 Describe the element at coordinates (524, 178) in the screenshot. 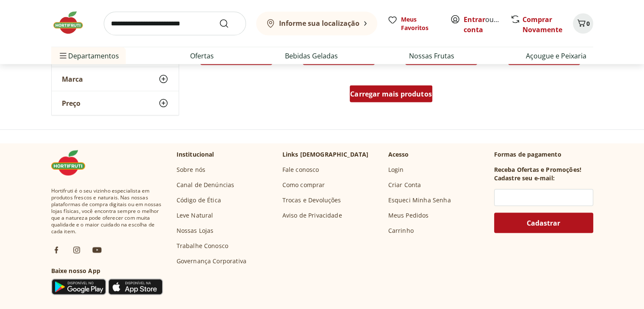

I see `h3: Cadastre seu e-mail:` at that location.